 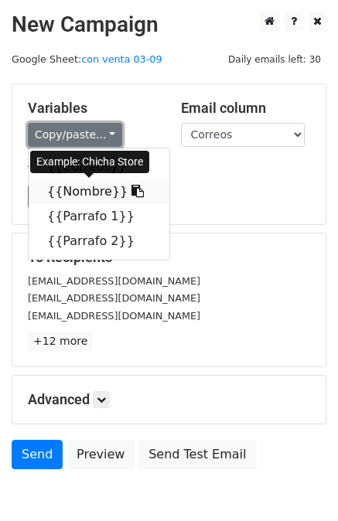 I want to click on a: {{Correos}}, so click(x=99, y=167).